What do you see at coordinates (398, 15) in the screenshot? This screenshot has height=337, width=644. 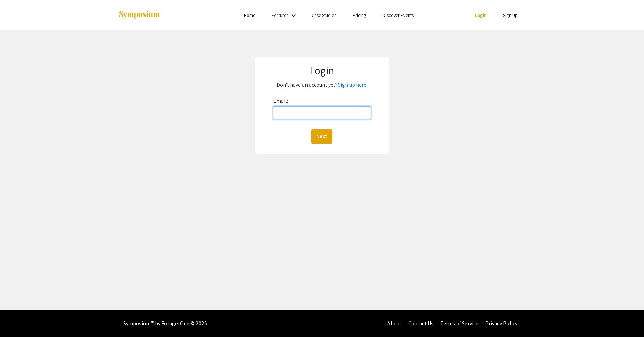 I see `a: Discover Events` at bounding box center [398, 15].